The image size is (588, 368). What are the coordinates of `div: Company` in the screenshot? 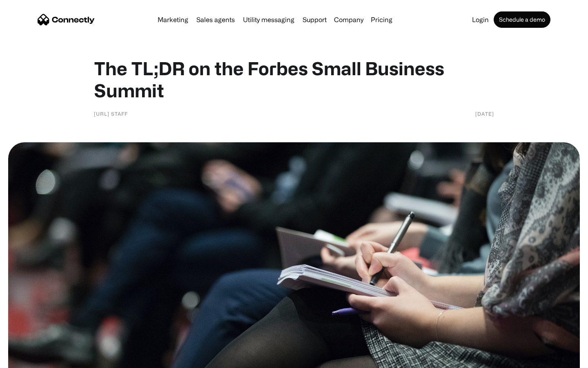 It's located at (349, 19).